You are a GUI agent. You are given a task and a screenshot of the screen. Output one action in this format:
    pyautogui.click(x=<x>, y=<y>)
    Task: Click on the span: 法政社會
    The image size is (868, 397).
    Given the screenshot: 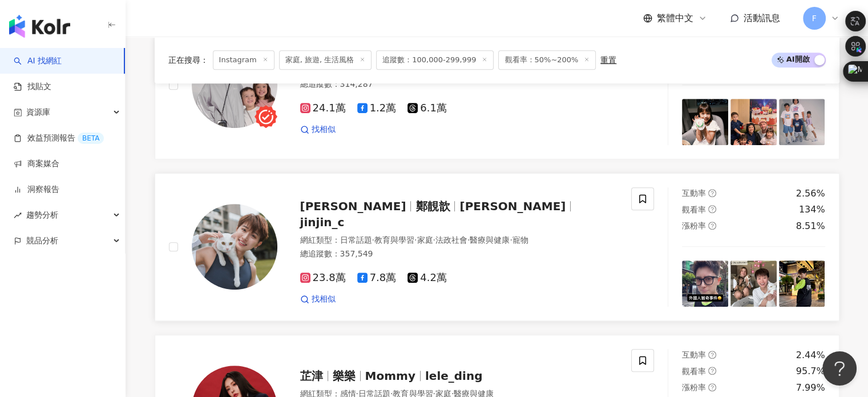 What is the action you would take?
    pyautogui.click(x=451, y=240)
    